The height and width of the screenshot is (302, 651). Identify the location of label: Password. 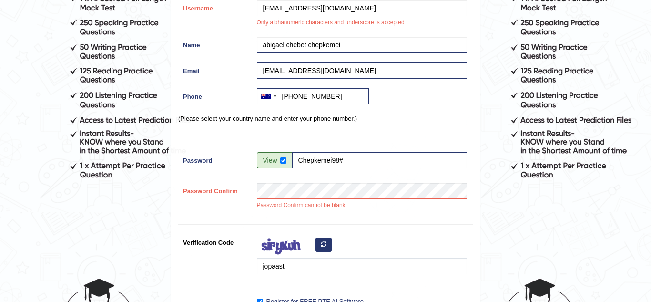
(215, 158).